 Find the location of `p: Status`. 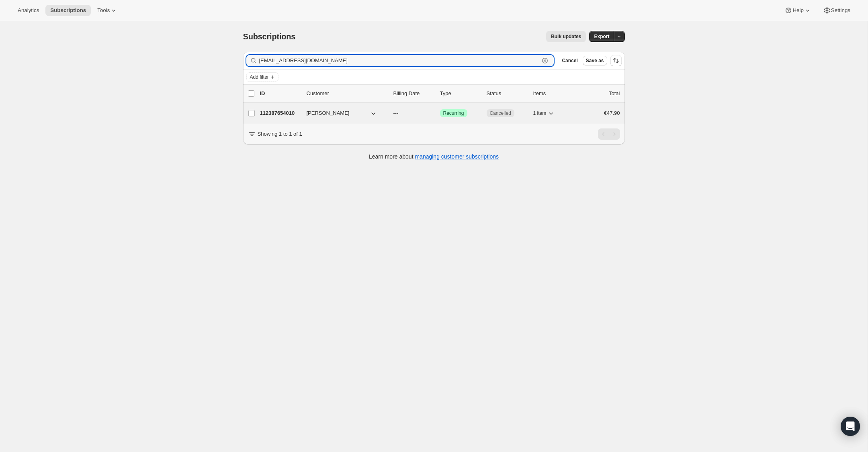

p: Status is located at coordinates (507, 94).